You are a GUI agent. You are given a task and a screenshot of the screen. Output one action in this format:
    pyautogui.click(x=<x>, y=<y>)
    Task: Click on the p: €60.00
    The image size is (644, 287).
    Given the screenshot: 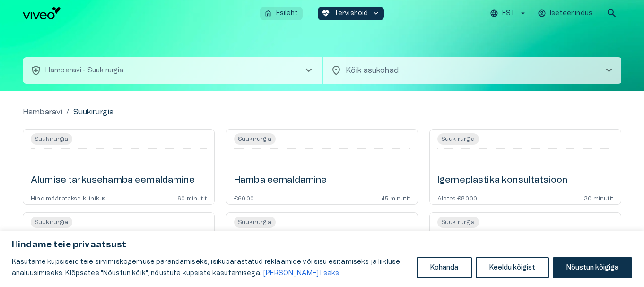 What is the action you would take?
    pyautogui.click(x=244, y=198)
    